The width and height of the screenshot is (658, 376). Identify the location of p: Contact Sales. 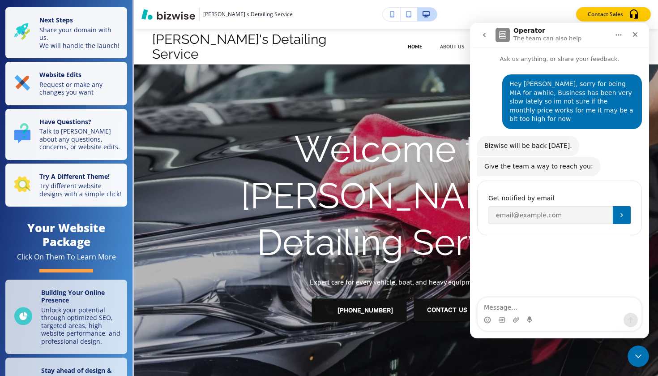
(605, 14).